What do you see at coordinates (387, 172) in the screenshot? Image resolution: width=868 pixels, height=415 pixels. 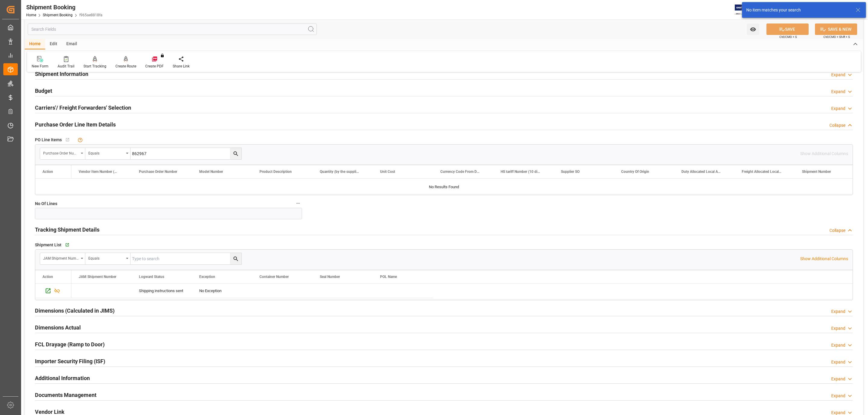 I see `span: Unit Cost` at bounding box center [387, 172].